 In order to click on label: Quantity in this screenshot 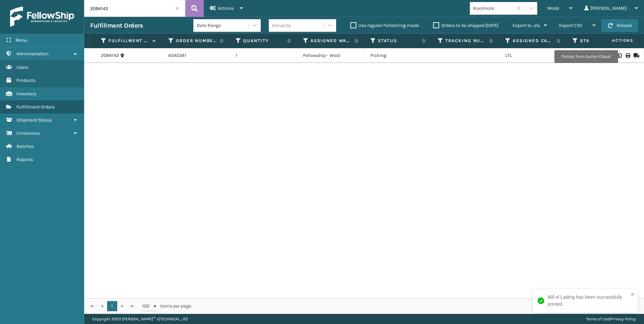, I will do `click(264, 41)`.